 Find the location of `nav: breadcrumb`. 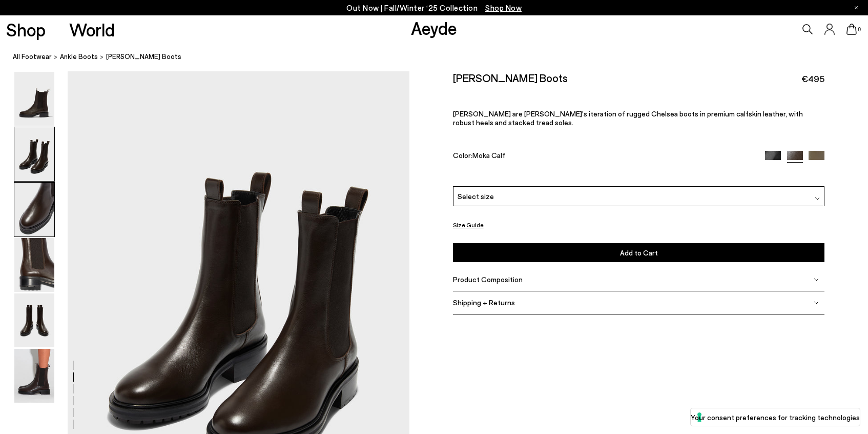

nav: breadcrumb is located at coordinates (440, 57).